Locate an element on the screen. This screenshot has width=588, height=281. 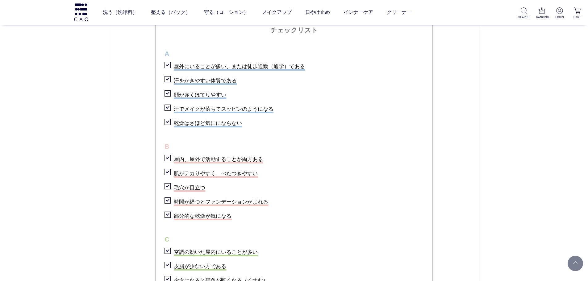
a: メイクアップ is located at coordinates (277, 12).